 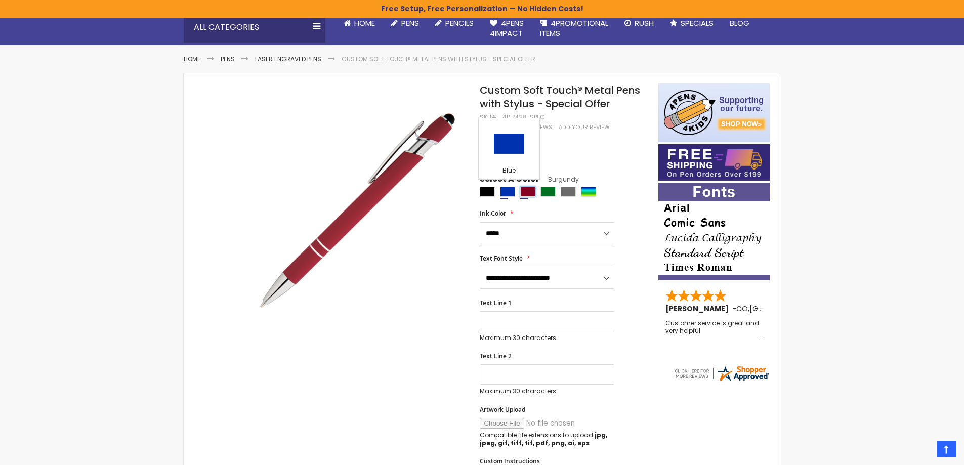 I want to click on span: Custom Soft Touch® Metal Pens with Stylus - Special Offer, so click(x=559, y=97).